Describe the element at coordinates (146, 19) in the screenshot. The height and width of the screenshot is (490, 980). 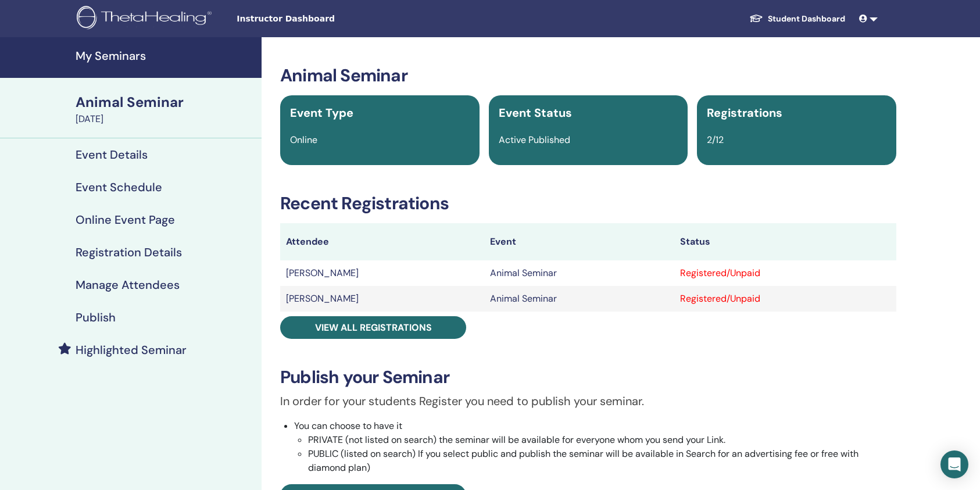
I see `img: logo.png` at that location.